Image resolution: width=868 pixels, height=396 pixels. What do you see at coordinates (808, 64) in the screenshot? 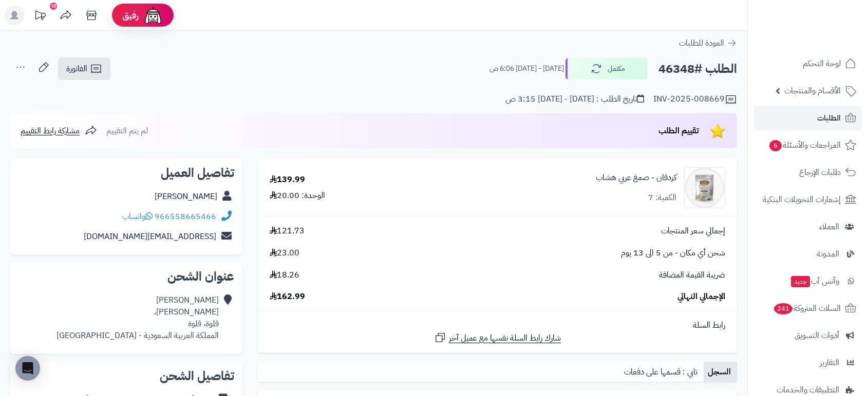
I see `a: لوحة التحكم` at bounding box center [808, 64].